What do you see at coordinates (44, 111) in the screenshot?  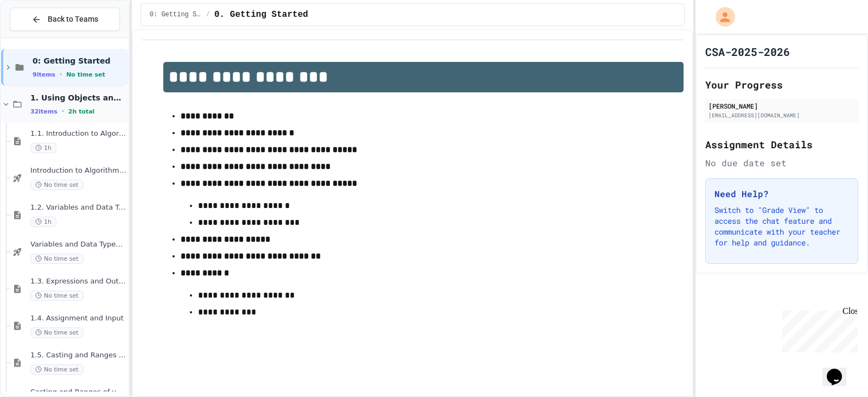 I see `span: 32 items` at bounding box center [44, 111].